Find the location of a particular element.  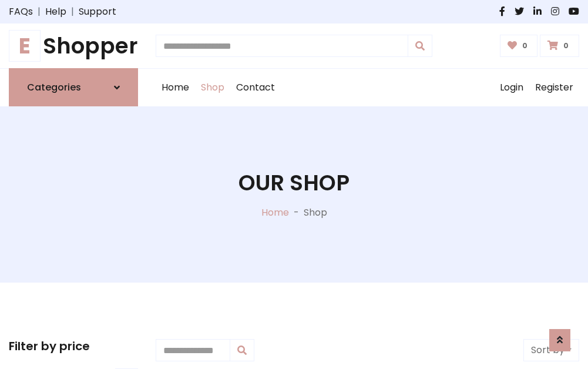

a: Login is located at coordinates (512, 88).